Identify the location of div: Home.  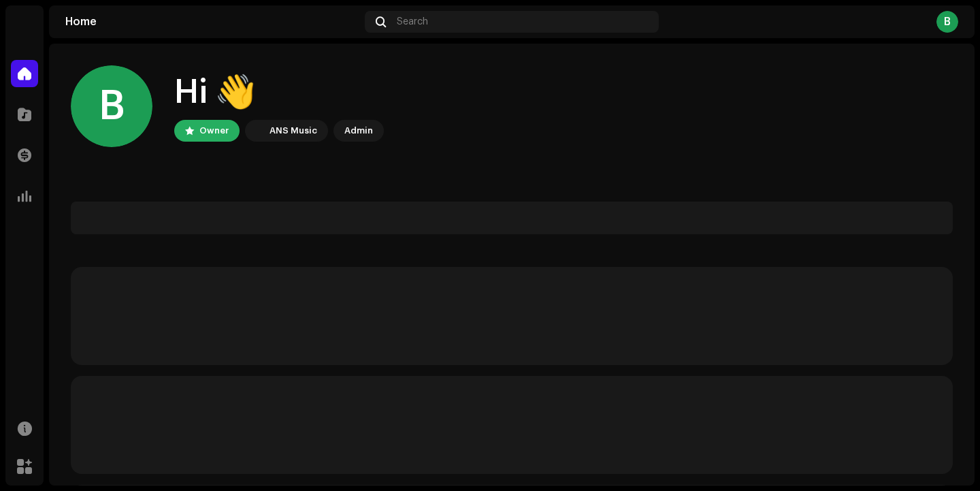
(212, 22).